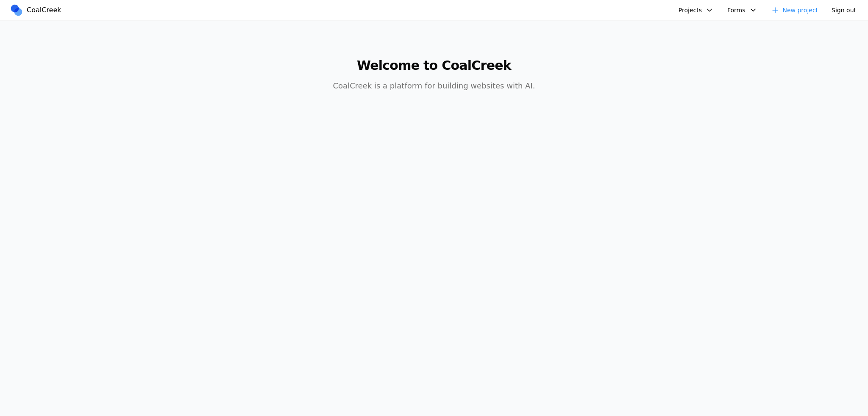  I want to click on span: CoalCreek, so click(44, 10).